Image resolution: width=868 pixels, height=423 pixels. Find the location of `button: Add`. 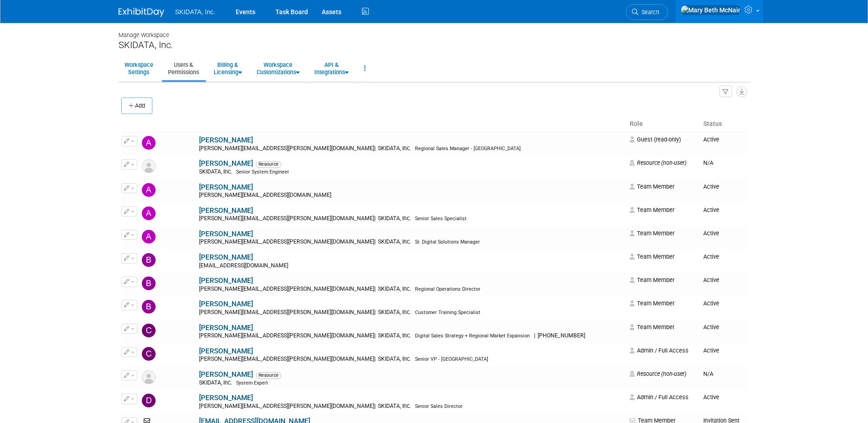

button: Add is located at coordinates (137, 106).